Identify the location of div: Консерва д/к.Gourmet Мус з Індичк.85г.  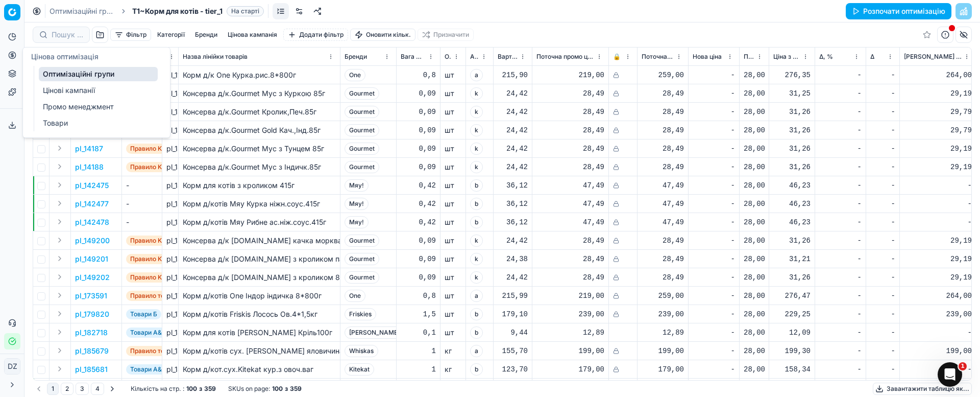
(259, 167).